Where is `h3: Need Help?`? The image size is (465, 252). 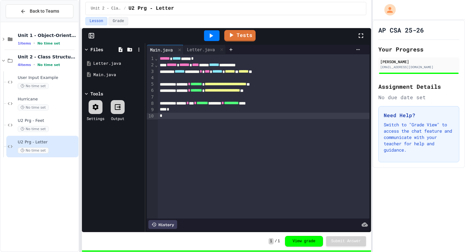
h3: Need Help? is located at coordinates (419, 115).